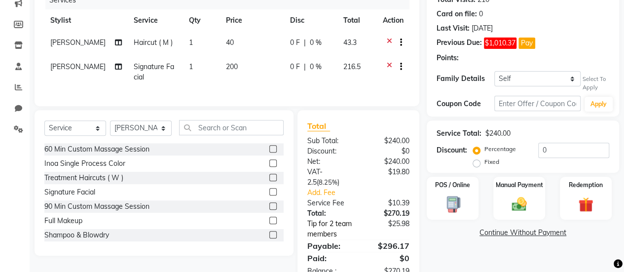  Describe the element at coordinates (154, 72) in the screenshot. I see `span: Signature Facial` at that location.